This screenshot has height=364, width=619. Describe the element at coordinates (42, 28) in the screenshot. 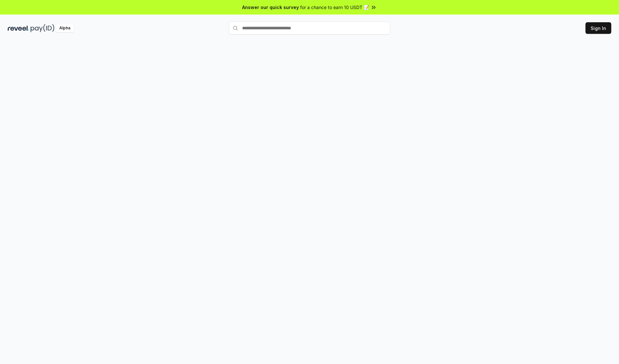

I see `img: pay_id` at that location.